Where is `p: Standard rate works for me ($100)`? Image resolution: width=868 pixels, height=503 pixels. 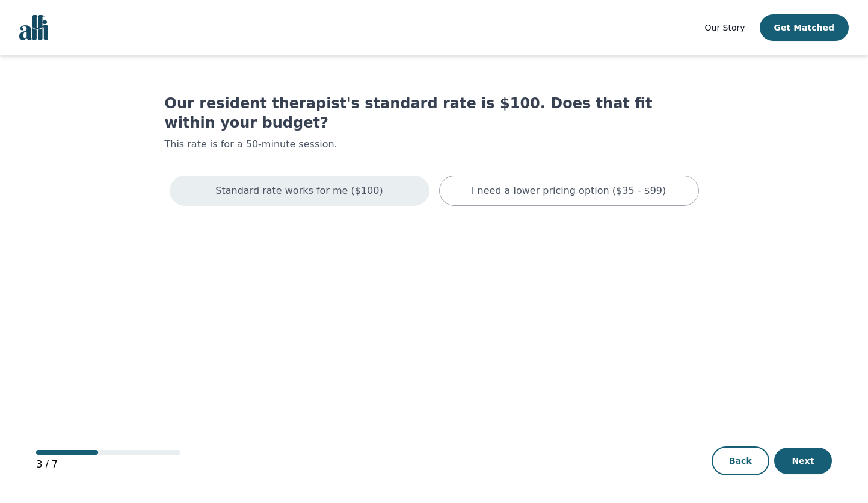
p: Standard rate works for me ($100) is located at coordinates (299, 191).